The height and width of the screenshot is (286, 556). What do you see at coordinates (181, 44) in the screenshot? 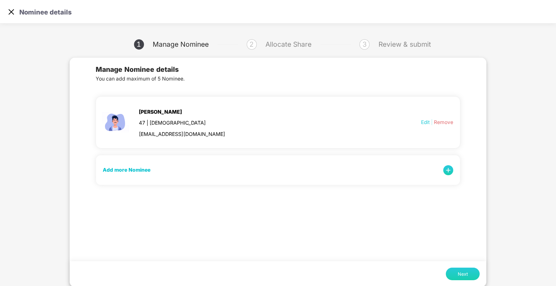
I see `div: Manage Nominee` at bounding box center [181, 44].